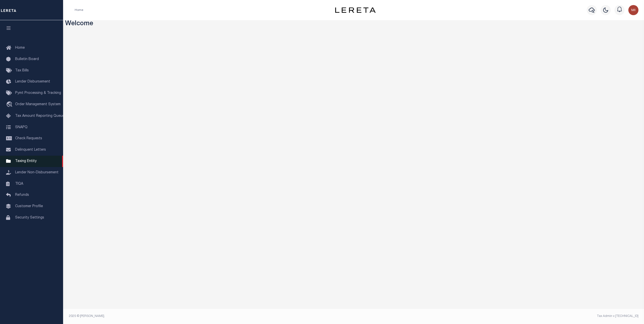  What do you see at coordinates (28, 138) in the screenshot?
I see `span: Check Requests` at bounding box center [28, 138].